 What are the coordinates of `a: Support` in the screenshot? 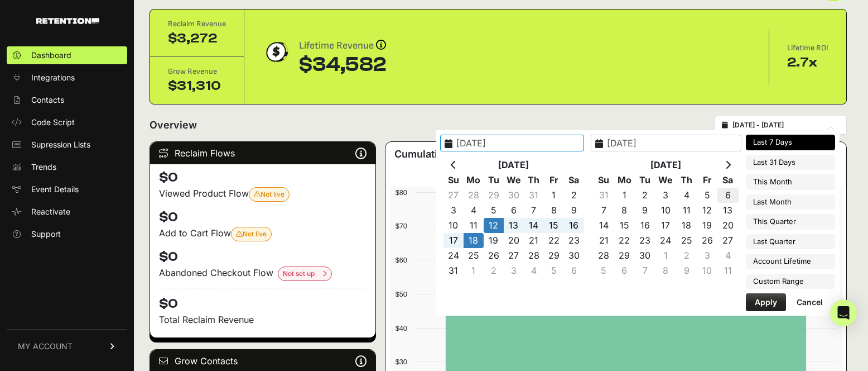 It's located at (67, 234).